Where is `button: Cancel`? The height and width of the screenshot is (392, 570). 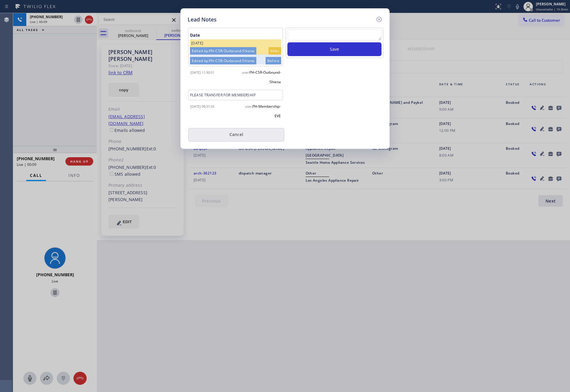
button: Cancel is located at coordinates (236, 135).